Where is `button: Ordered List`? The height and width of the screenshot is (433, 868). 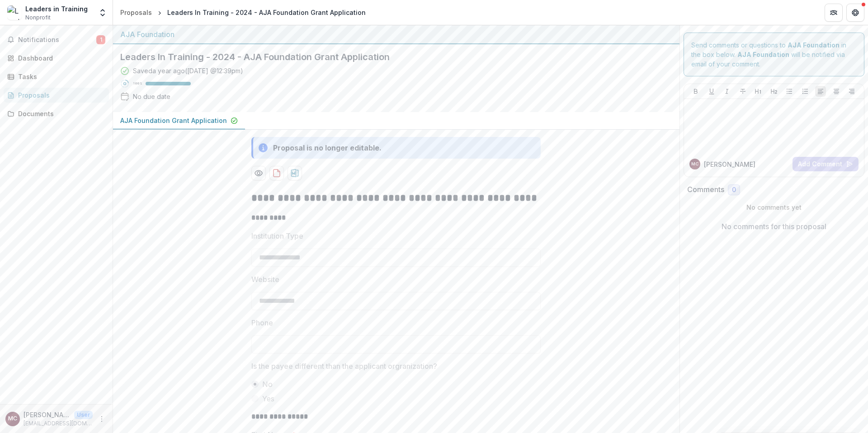
button: Ordered List is located at coordinates (805, 91).